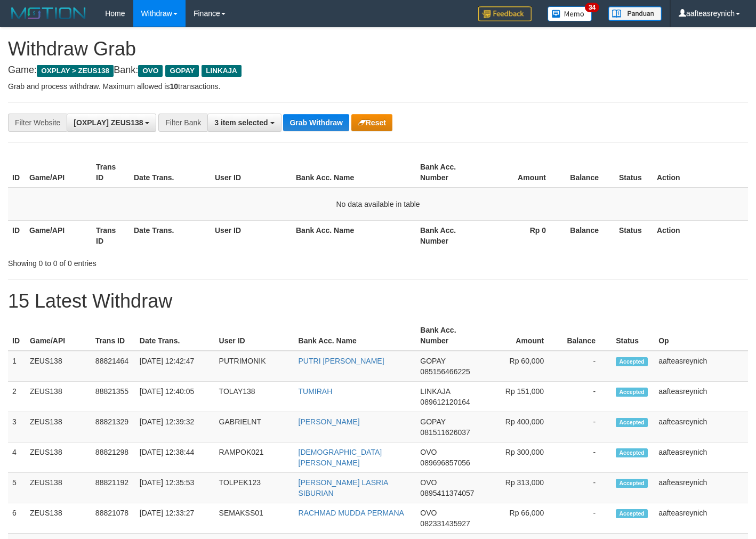 This screenshot has width=756, height=539. I want to click on td: 4, so click(17, 457).